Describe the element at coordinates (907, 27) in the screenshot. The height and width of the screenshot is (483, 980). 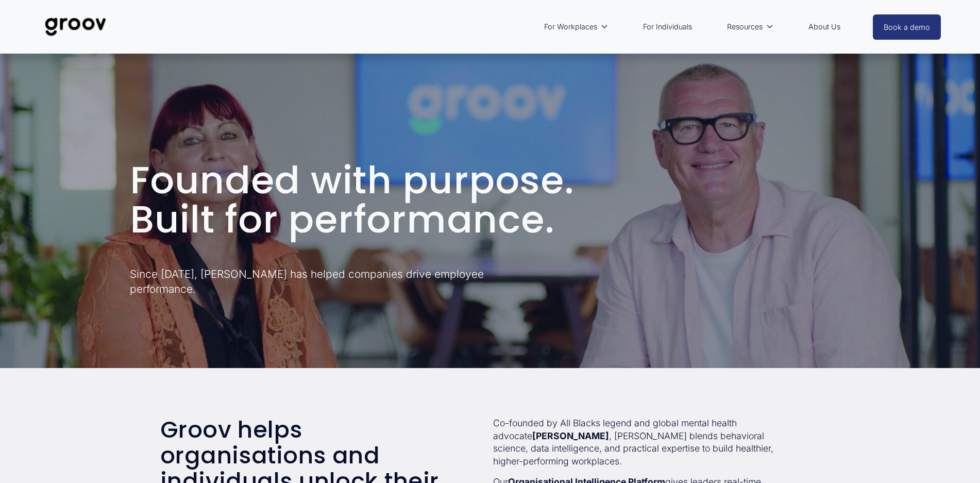
I see `a: Book a demo` at that location.